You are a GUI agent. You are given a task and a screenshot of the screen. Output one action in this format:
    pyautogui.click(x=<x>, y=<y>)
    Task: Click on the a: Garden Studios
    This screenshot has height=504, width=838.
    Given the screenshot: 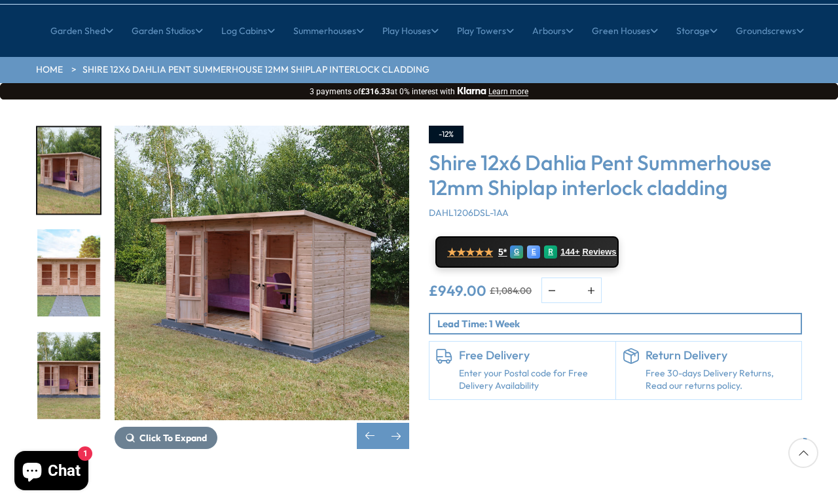 What is the action you would take?
    pyautogui.click(x=167, y=31)
    